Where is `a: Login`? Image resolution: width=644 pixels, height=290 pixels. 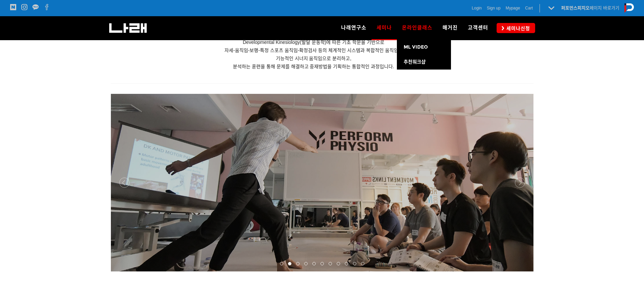 a: Login is located at coordinates (477, 8).